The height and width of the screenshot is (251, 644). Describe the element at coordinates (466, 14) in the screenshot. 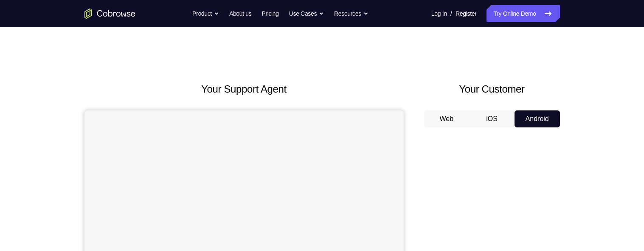

I see `a: Register` at that location.